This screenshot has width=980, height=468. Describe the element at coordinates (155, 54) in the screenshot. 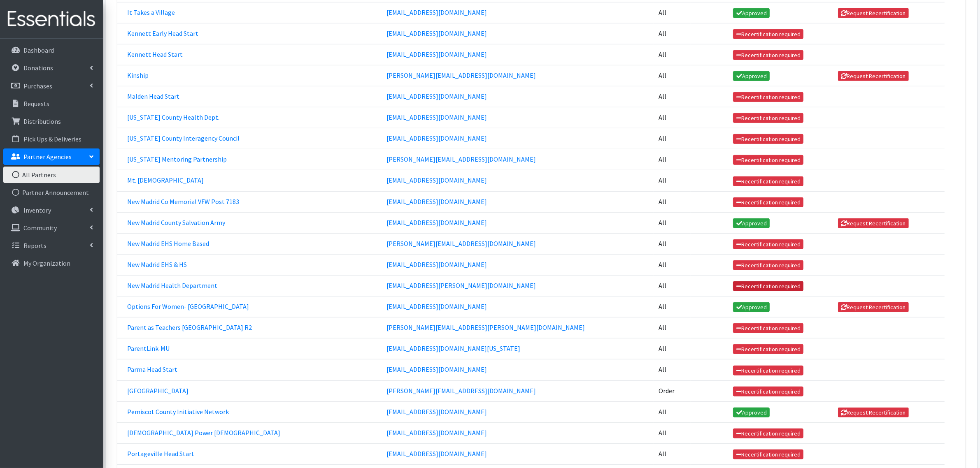

I see `a: Kennett Head Start` at that location.